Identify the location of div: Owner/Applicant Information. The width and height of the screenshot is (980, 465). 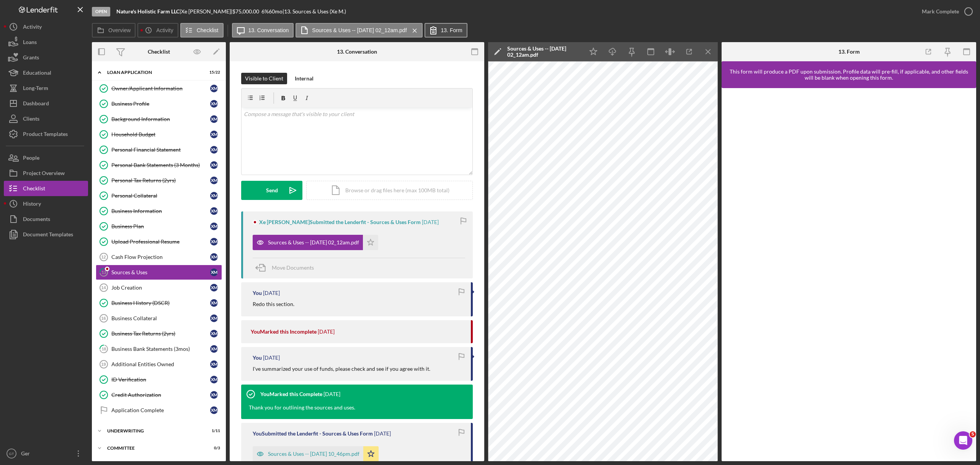
(161, 89).